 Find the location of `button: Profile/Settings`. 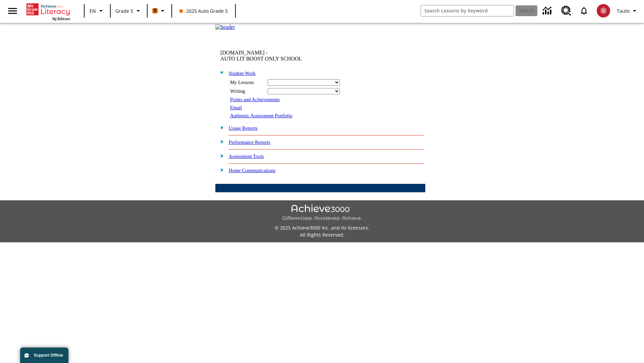

button: Profile/Settings is located at coordinates (628, 11).